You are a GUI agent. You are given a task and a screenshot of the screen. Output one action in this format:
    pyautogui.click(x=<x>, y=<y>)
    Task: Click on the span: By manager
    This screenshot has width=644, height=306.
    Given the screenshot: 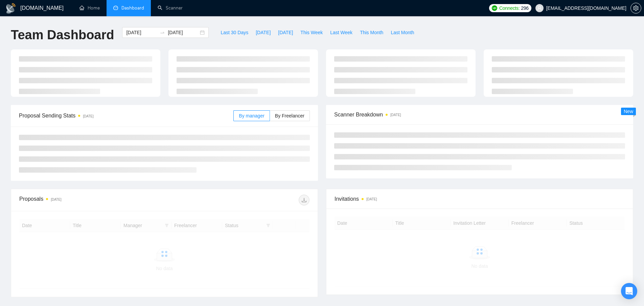 What is the action you would take?
    pyautogui.click(x=251, y=116)
    